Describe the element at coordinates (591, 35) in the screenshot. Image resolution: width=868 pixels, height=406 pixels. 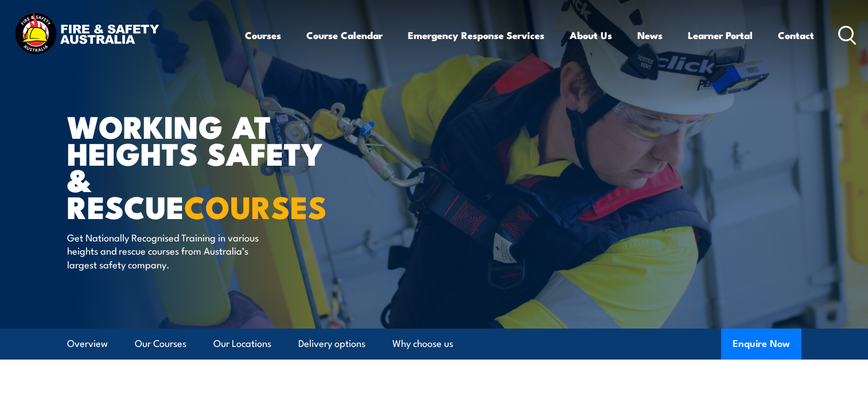
I see `a: About Us` at that location.